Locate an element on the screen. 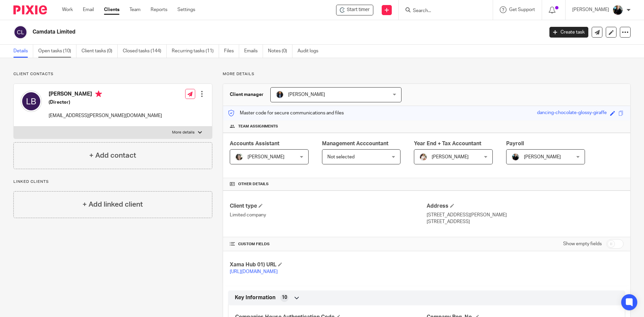 This screenshot has width=644, height=317. h3: Client manager is located at coordinates (246, 95).